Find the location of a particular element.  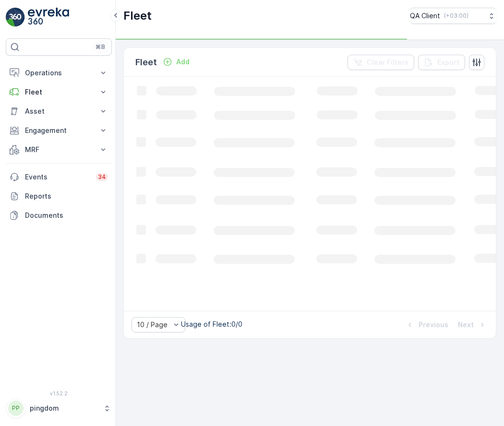

p: QA Client is located at coordinates (425, 16).